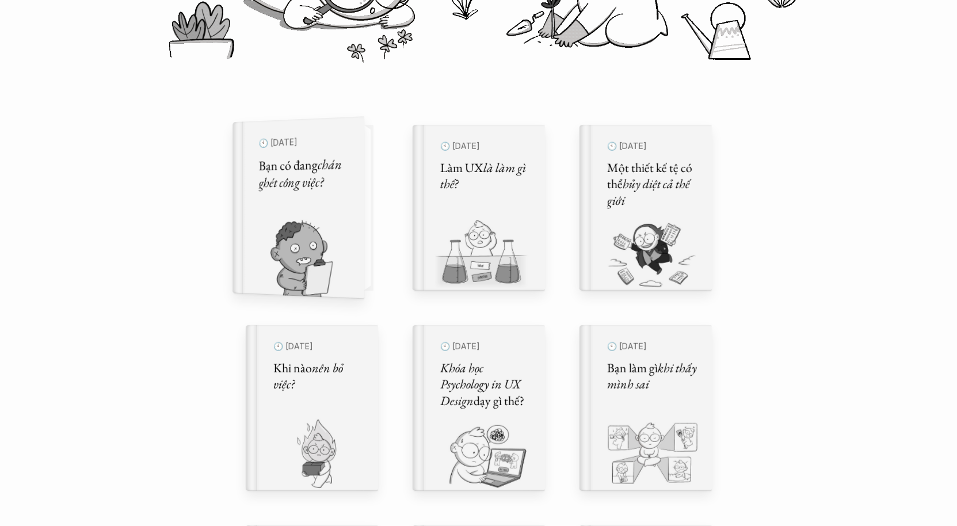 This screenshot has height=526, width=957. What do you see at coordinates (309, 376) in the screenshot?
I see `em: nên bỏ việc?` at bounding box center [309, 376].